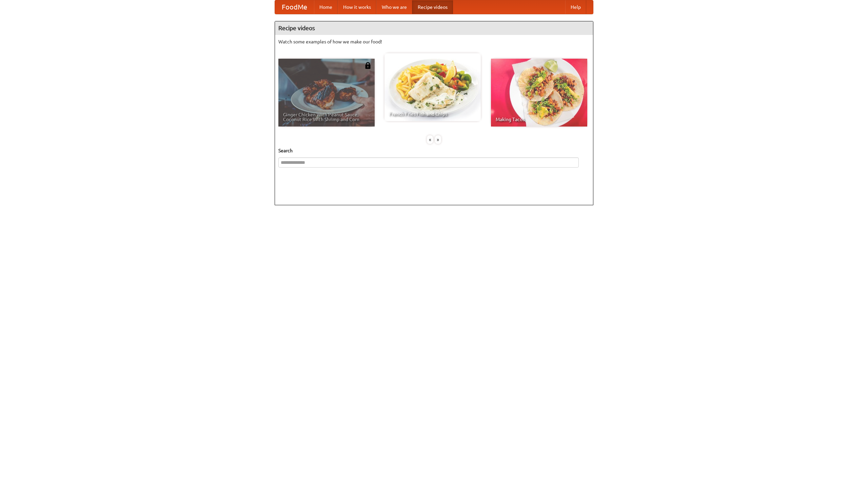 The image size is (868, 480). I want to click on a: French Fries Fish and Chips, so click(433, 87).